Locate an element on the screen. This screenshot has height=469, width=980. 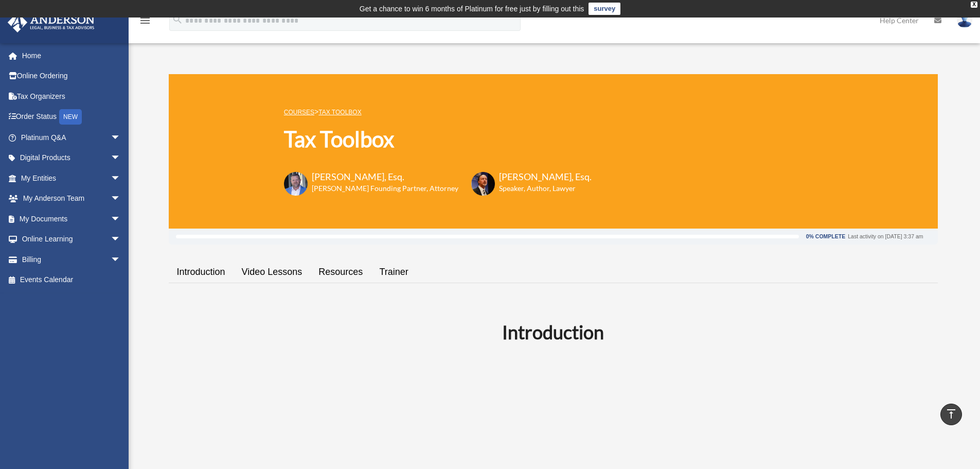
a: My Anderson Teamarrow_drop_down is located at coordinates (71, 198).